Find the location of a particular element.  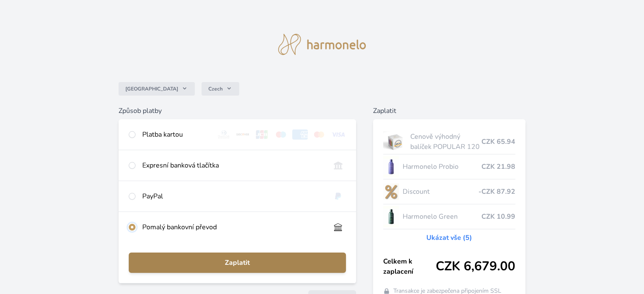

span: Cenově výhodný balíček POPULAR 120 is located at coordinates (445, 142).